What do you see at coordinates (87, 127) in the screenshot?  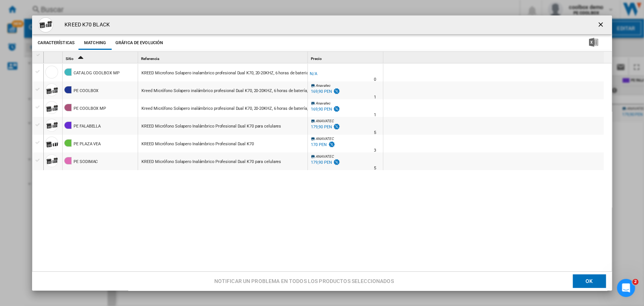 I see `div: PE FALABELLA` at bounding box center [87, 127].